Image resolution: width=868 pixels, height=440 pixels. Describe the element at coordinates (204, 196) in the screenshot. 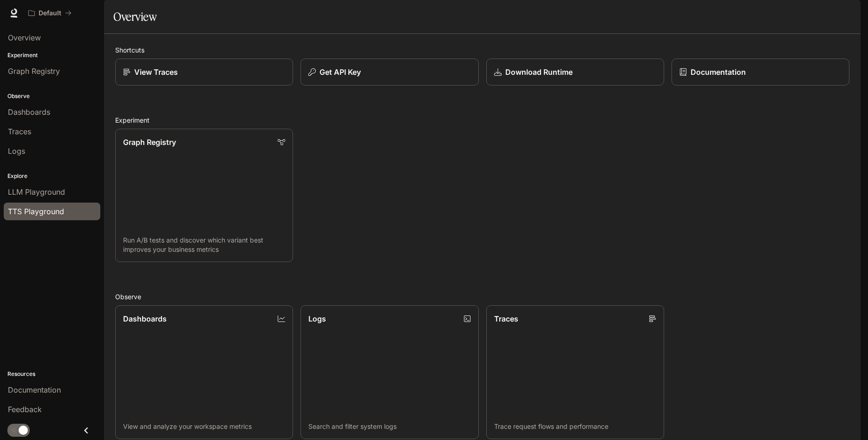

I see `a: Graph RegistryRun A/B tests and discover which variant best improves your business metrics` at that location.